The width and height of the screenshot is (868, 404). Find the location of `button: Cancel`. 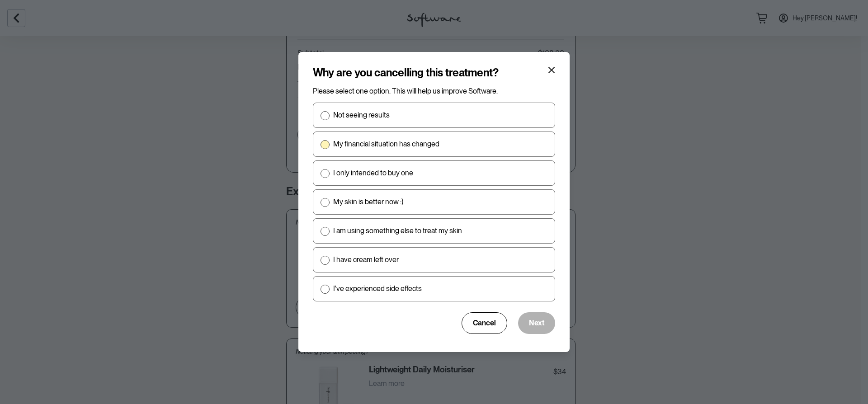

button: Cancel is located at coordinates (484, 323).